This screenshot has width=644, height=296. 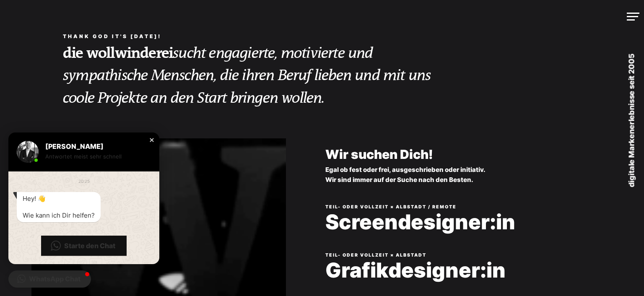 I want to click on span: Starte den Chat, so click(x=90, y=245).